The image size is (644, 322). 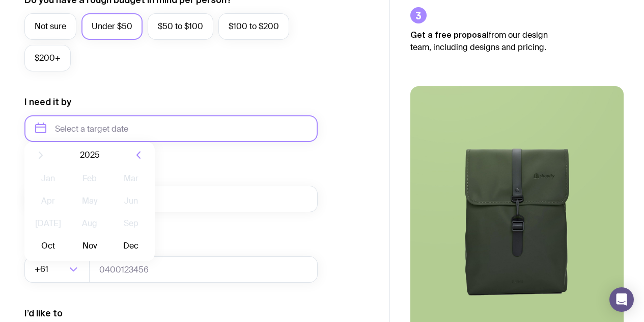 What do you see at coordinates (181, 27) in the screenshot?
I see `label: $50 to $100` at bounding box center [181, 27].